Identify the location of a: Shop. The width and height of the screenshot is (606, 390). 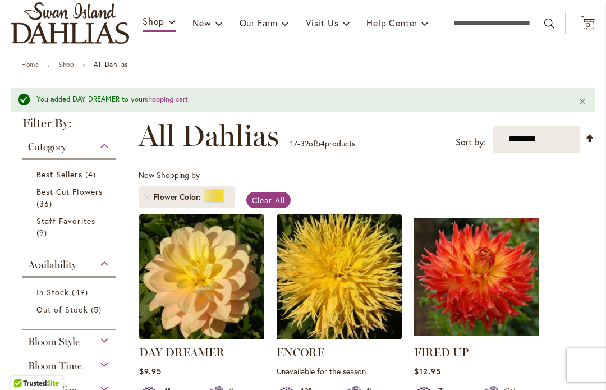
(66, 64).